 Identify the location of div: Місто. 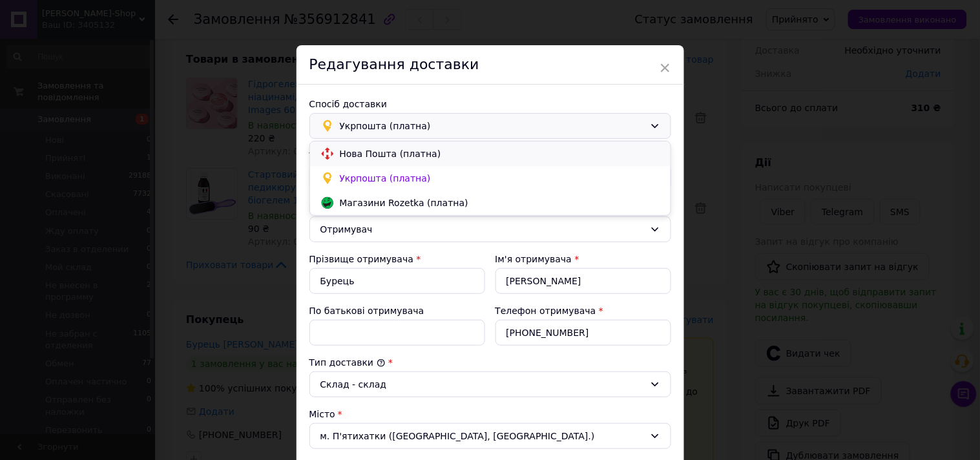
(490, 414).